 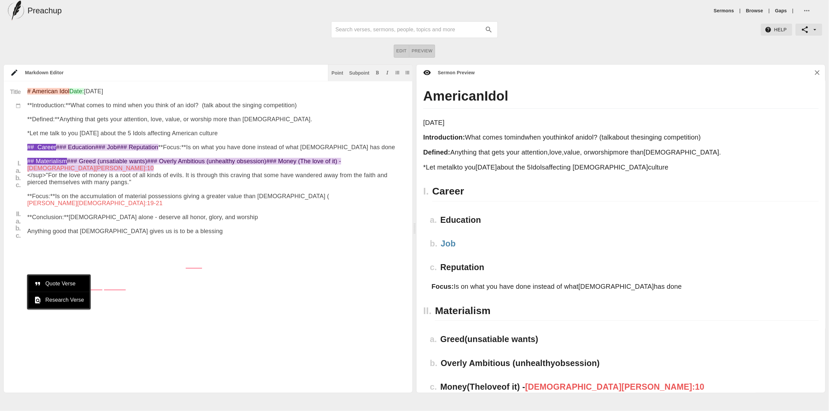 What do you see at coordinates (560, 137) in the screenshot?
I see `span: think` at bounding box center [560, 137].